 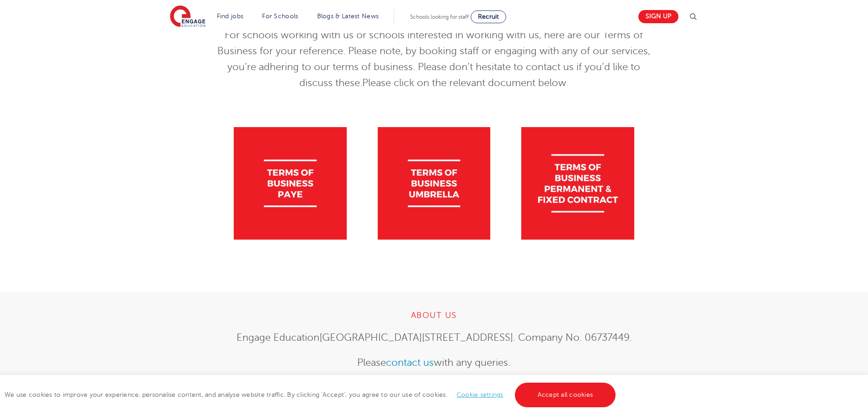 I want to click on a: For Schools, so click(x=280, y=16).